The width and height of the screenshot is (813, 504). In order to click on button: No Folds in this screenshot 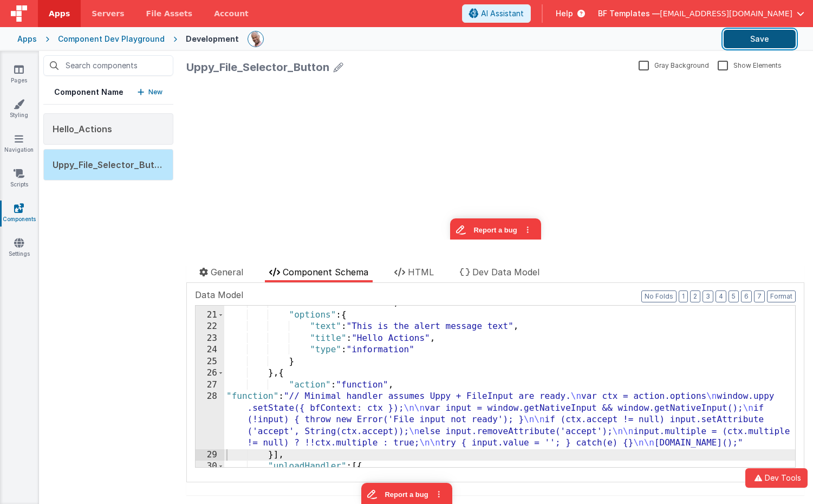, I will do `click(659, 297)`.